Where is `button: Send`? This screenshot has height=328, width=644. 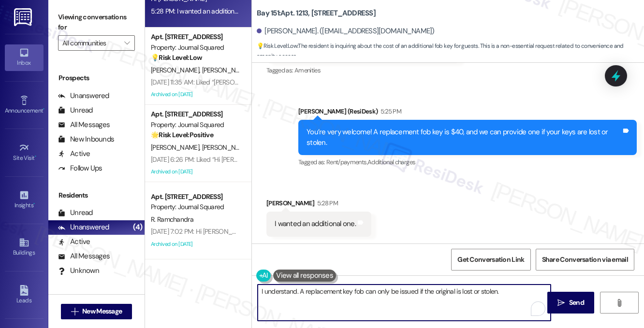 button: Send is located at coordinates (570, 302).